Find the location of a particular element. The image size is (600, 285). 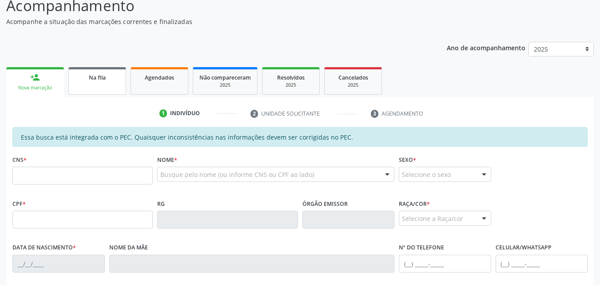

span: Cancelados is located at coordinates (353, 77).